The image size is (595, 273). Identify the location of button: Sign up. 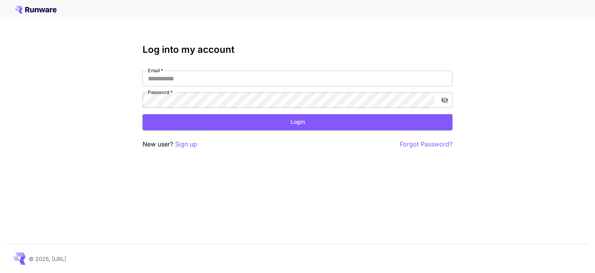
(186, 144).